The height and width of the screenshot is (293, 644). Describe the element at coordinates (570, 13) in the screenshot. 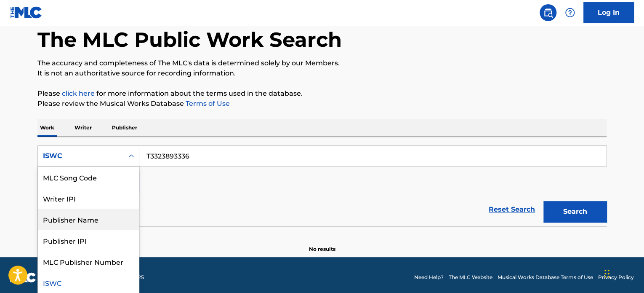

I see `img: help` at that location.